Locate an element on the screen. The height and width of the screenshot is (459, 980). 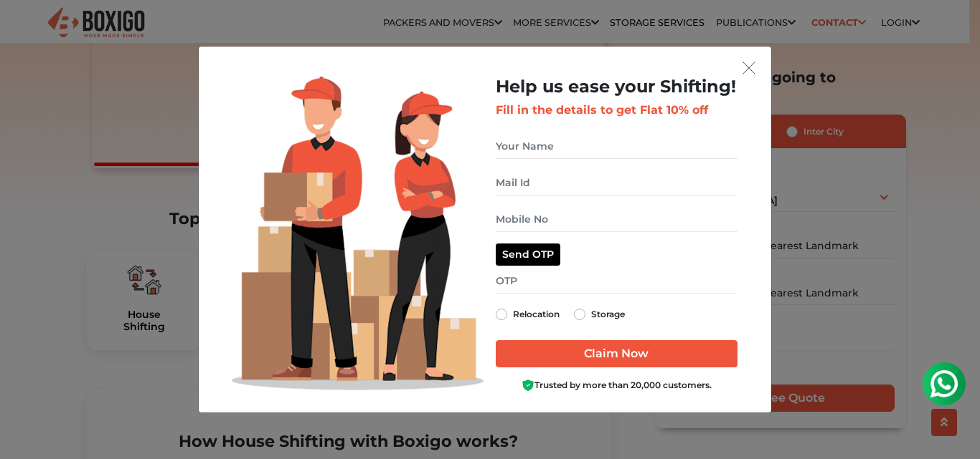
input: Claim Now is located at coordinates (616, 354).